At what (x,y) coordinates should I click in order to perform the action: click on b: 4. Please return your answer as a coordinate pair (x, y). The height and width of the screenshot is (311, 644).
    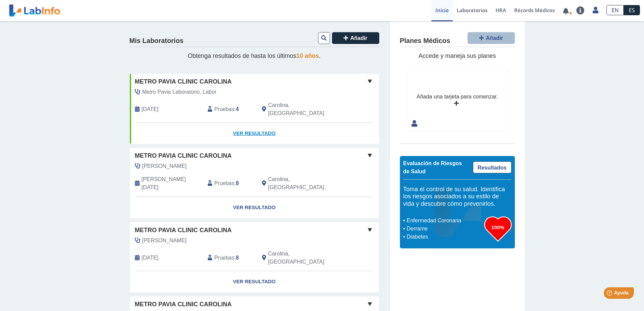
    Looking at the image, I should click on (237, 109).